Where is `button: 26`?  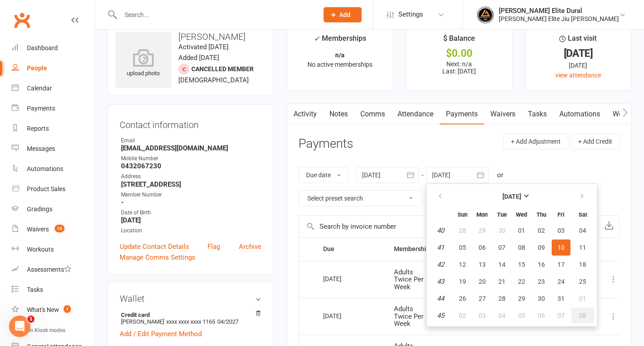
button: 26 is located at coordinates (462, 299).